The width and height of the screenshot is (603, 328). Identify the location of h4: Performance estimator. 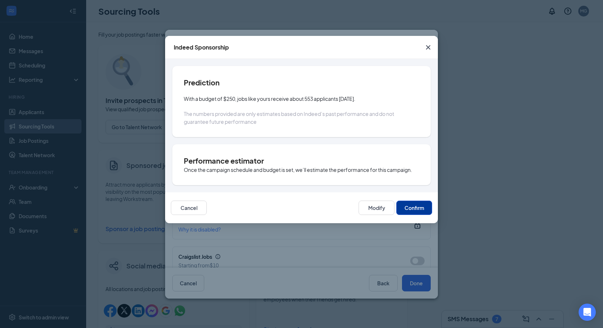
(301, 161).